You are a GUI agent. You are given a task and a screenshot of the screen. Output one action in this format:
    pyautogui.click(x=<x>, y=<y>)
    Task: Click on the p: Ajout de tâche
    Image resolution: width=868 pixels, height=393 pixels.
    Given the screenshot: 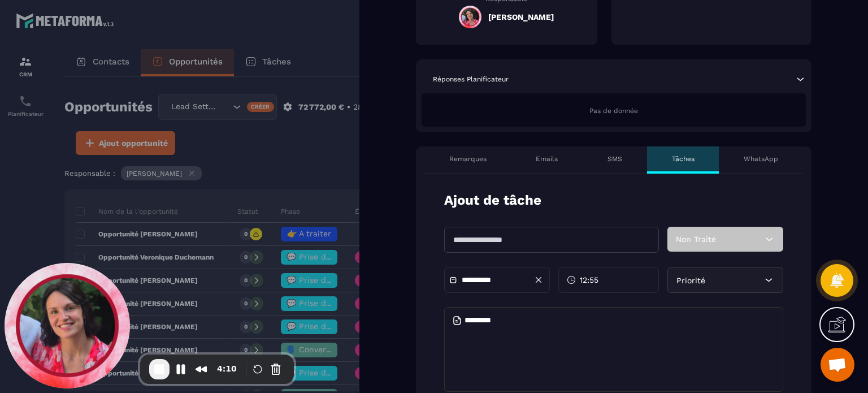 What is the action you would take?
    pyautogui.click(x=493, y=200)
    